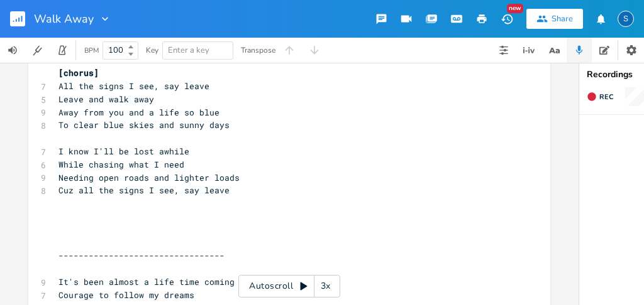 The image size is (644, 305). What do you see at coordinates (124, 151) in the screenshot?
I see `span: I know I'll be lost awhile` at bounding box center [124, 151].